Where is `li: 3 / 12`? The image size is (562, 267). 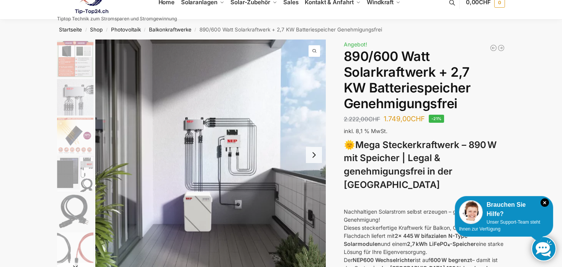
li: 3 / 12 is located at coordinates (74, 59).